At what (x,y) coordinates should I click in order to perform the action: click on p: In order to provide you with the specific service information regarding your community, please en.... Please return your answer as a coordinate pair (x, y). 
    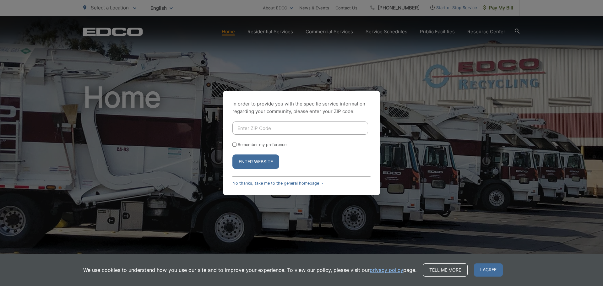
    Looking at the image, I should click on (301, 108).